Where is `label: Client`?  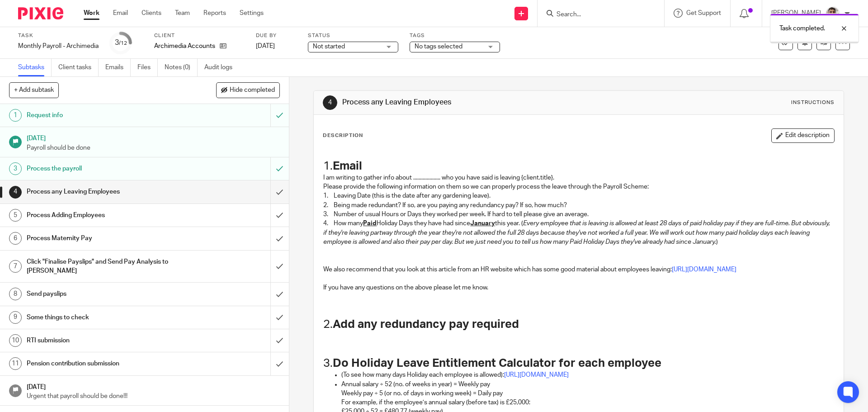 label: Client is located at coordinates (199, 36).